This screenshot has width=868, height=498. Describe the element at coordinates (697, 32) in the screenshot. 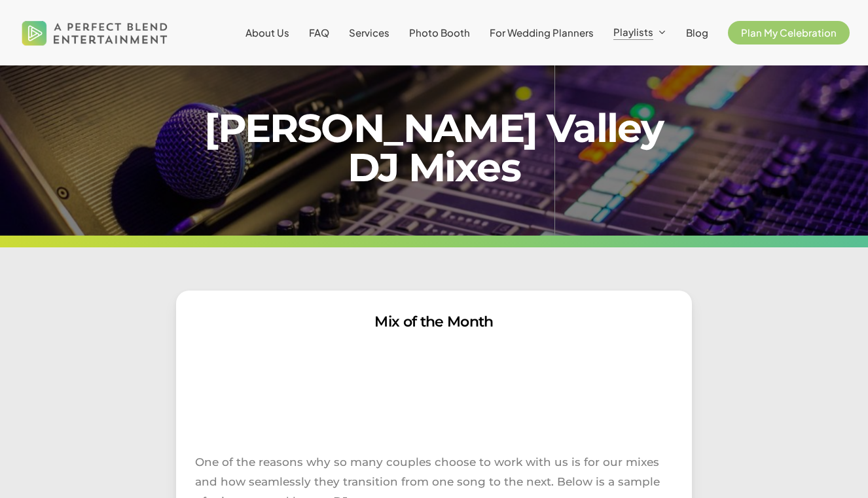

I see `span: Blog` at that location.